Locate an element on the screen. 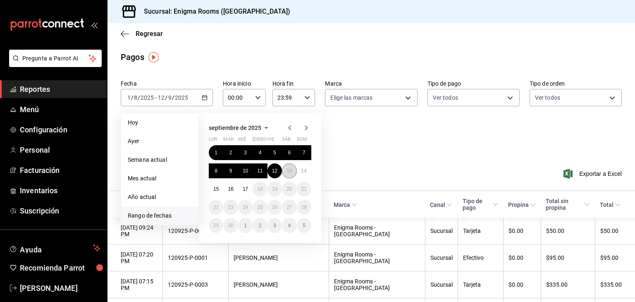 This screenshot has width=635, height=302. div: Efectivo is located at coordinates (480, 257).